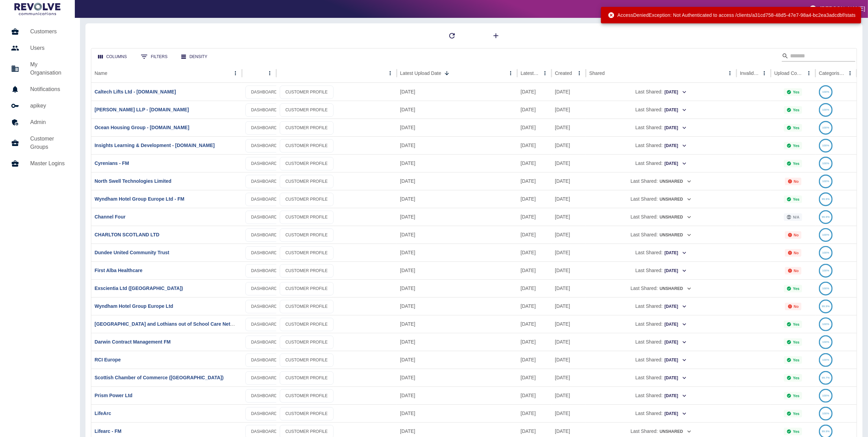 The image size is (868, 437). Describe the element at coordinates (40, 31) in the screenshot. I see `a: Customers` at that location.